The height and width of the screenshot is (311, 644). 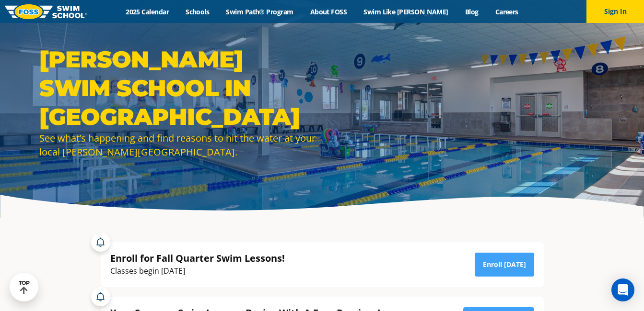 I want to click on div: TOP, so click(x=24, y=287).